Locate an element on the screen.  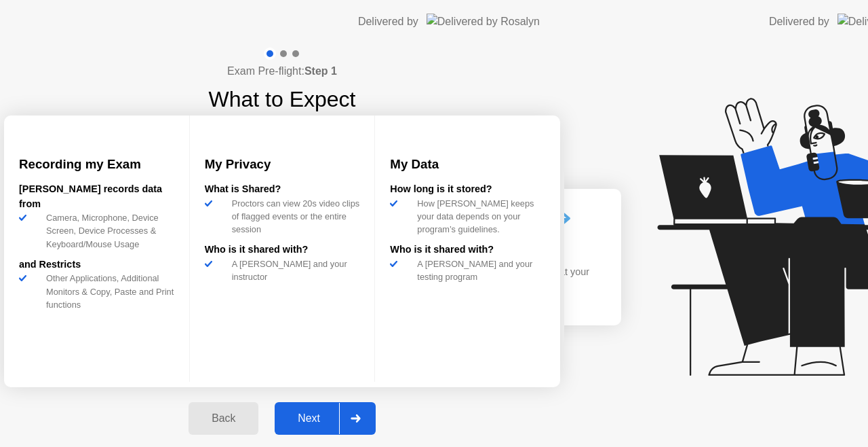
div: Next is located at coordinates (309, 418).